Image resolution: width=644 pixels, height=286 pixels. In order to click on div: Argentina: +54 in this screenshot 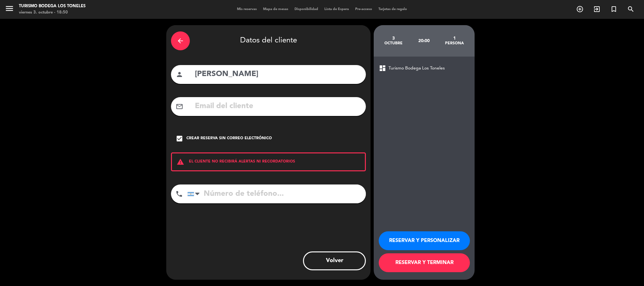, I will do `click(195, 194)`.